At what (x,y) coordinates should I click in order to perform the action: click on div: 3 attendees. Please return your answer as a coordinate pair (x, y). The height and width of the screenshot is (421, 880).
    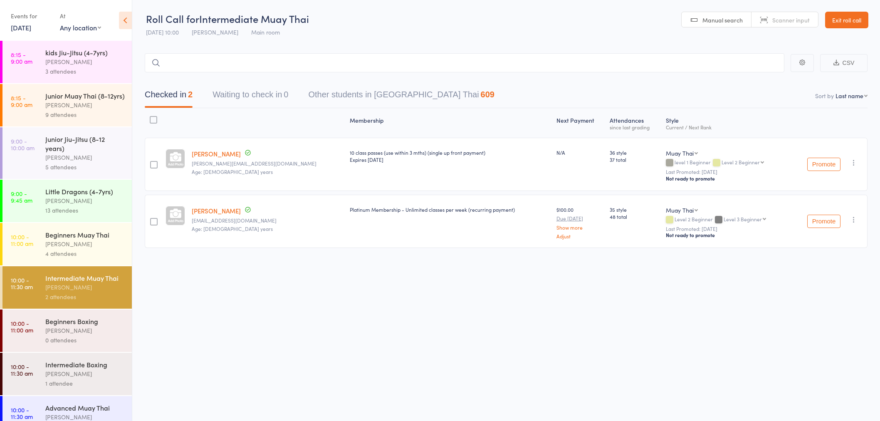
    Looking at the image, I should click on (85, 71).